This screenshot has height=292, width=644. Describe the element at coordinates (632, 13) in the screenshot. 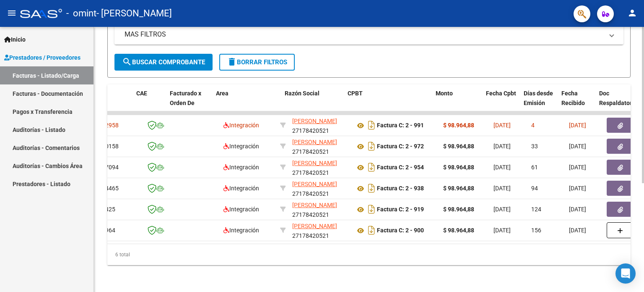

I see `mat-icon: person` at that location.